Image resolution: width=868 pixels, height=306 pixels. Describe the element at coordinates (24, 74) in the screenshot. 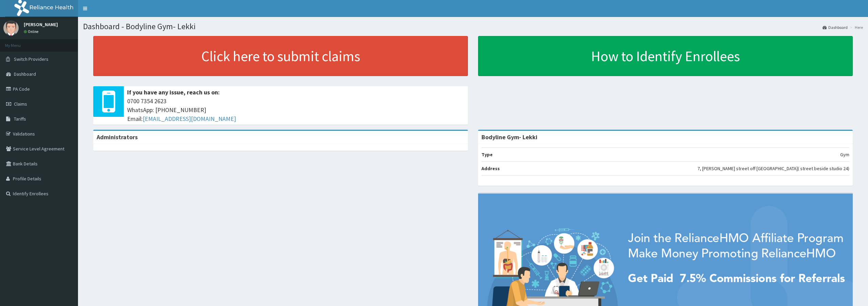

I see `span: Dashboard` at that location.